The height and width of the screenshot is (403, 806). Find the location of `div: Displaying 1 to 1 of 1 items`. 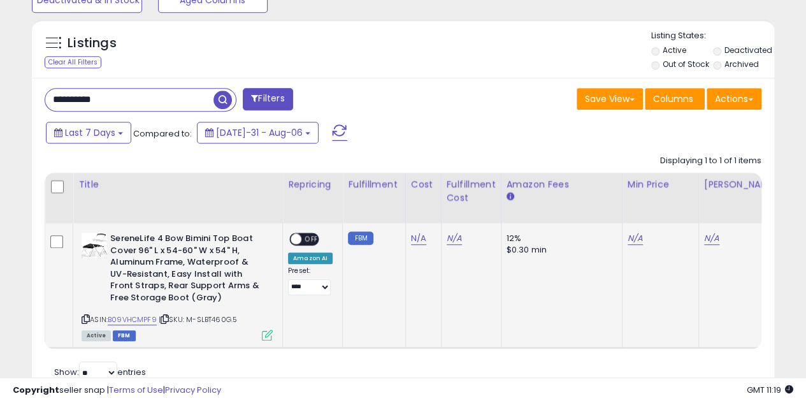

div: Displaying 1 to 1 of 1 items is located at coordinates (711, 161).